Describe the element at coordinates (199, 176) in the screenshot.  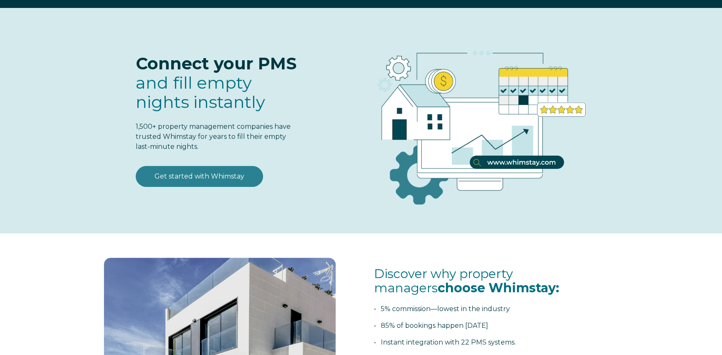
I see `a: Get started with Whimstay` at that location.